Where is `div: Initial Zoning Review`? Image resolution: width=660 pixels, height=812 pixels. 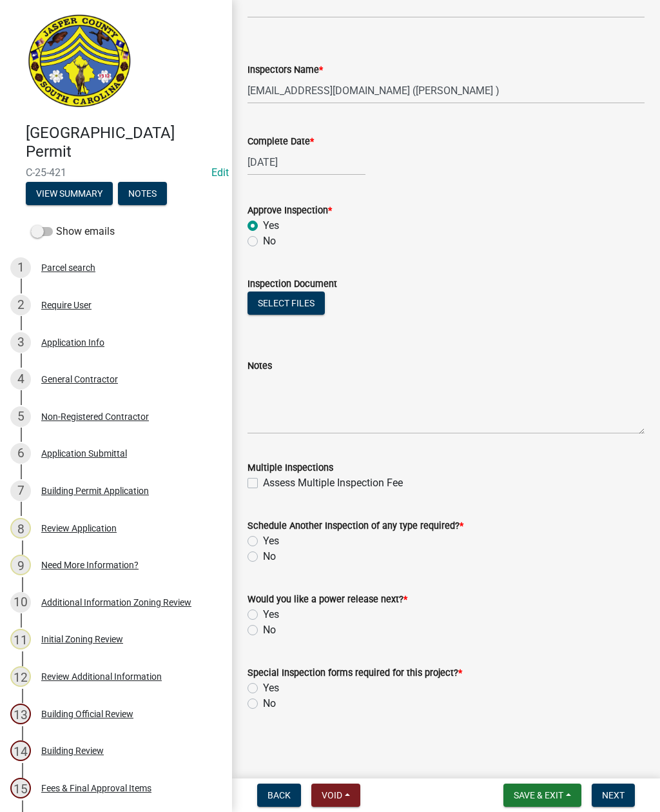 div: Initial Zoning Review is located at coordinates (82, 639).